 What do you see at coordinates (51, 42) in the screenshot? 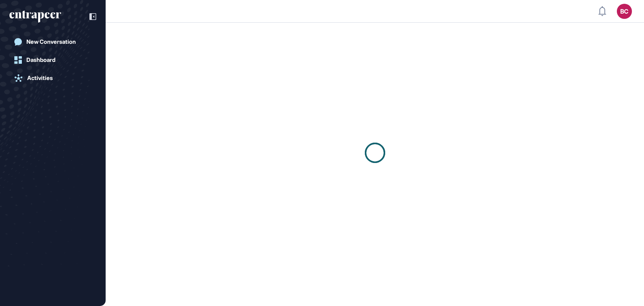
I see `div: New Conversation` at bounding box center [51, 42].